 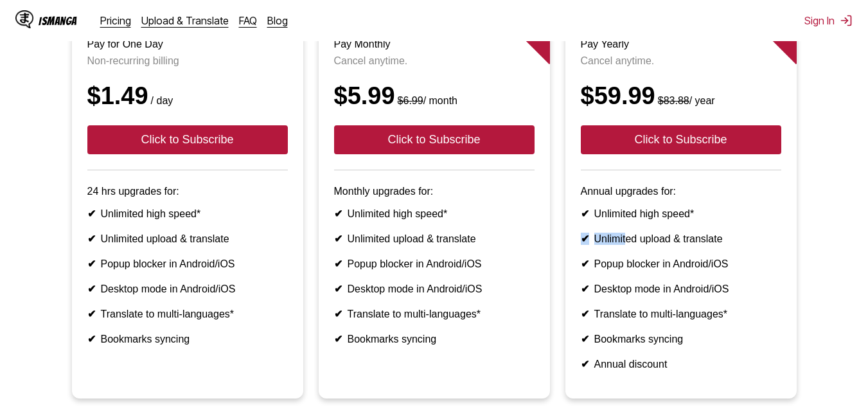 I want to click on img: Sign out, so click(x=846, y=21).